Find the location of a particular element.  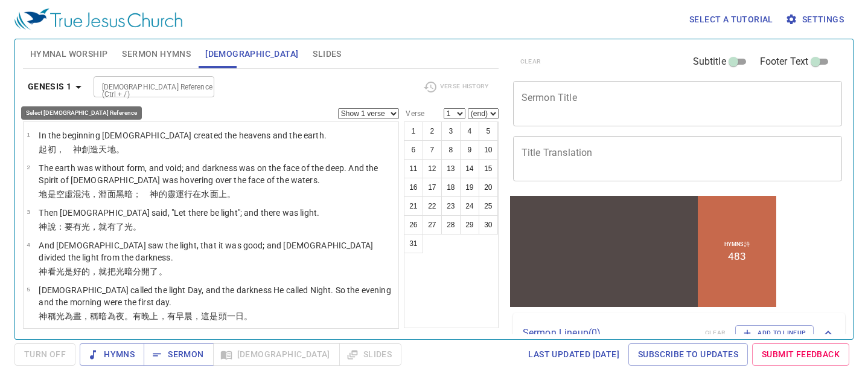

button: 2 is located at coordinates (433, 131).